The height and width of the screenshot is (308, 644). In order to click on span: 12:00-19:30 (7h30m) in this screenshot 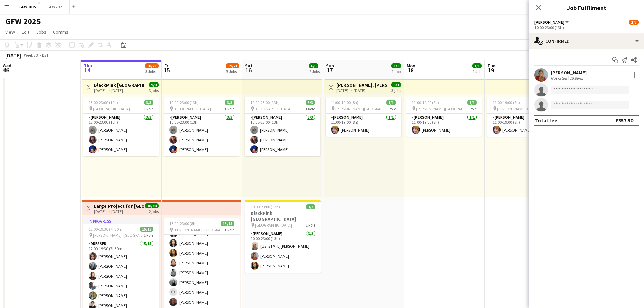, I will do `click(106, 229)`.